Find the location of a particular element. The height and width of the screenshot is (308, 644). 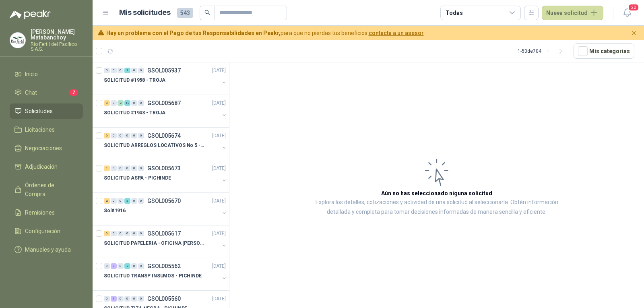

span: para que no pierdas tus beneficios is located at coordinates (265, 33).